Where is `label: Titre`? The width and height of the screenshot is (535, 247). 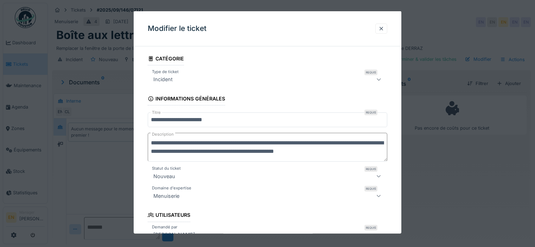
label: Titre is located at coordinates (156, 113).